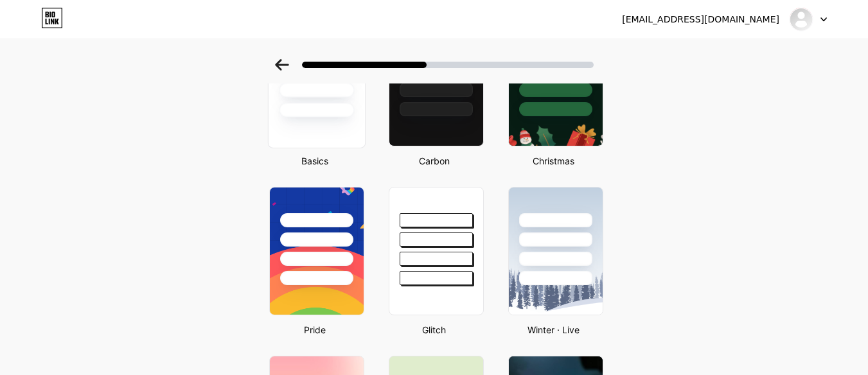  I want to click on div: Glitch, so click(434, 330).